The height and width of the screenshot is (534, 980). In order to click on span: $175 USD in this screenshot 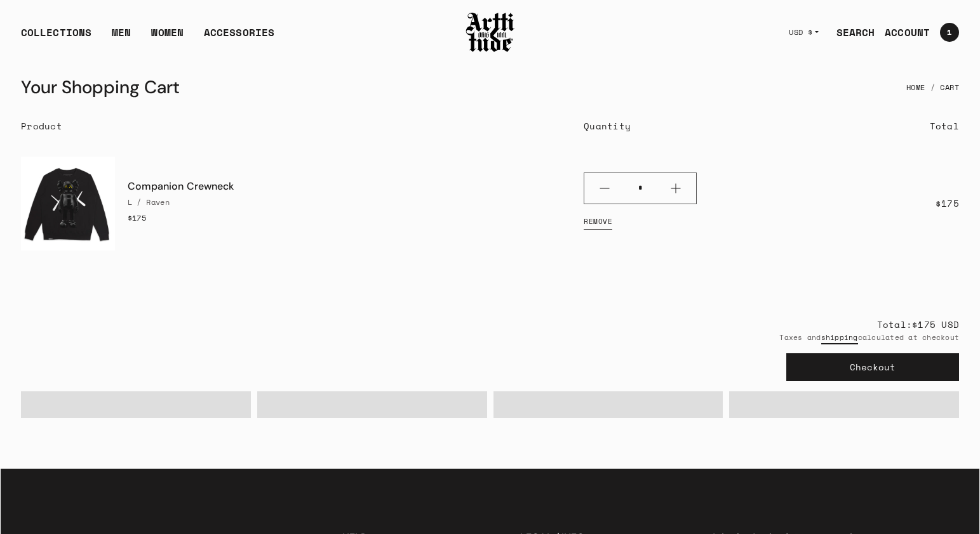, I will do `click(936, 324)`.